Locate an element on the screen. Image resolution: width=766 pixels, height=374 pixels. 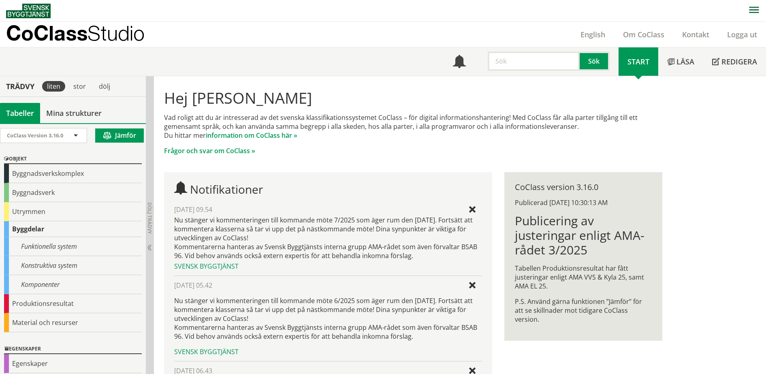
a: Redigera is located at coordinates (734, 62).